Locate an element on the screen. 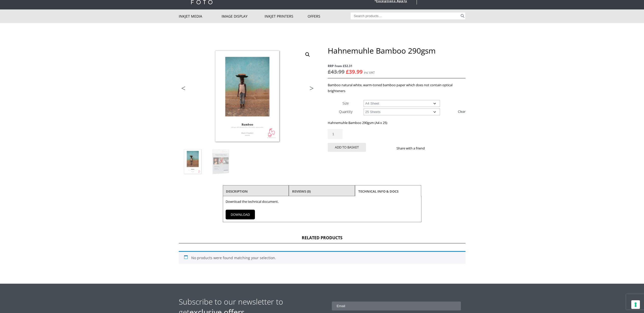 The image size is (644, 313). p: Download the technical document. is located at coordinates (322, 201).